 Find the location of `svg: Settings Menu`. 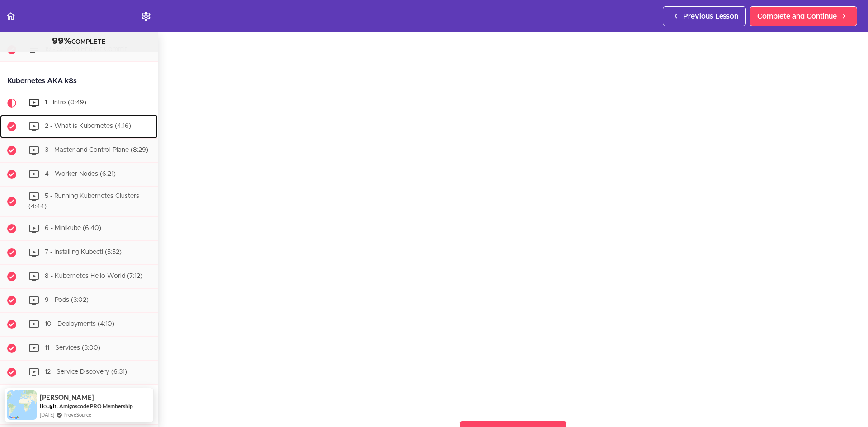

svg: Settings Menu is located at coordinates (146, 17).